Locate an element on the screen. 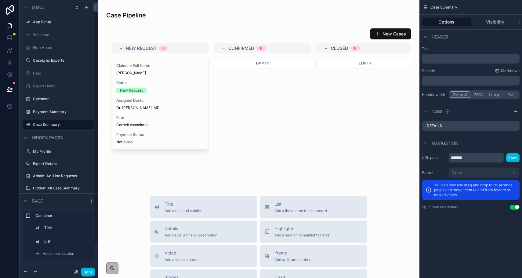 The height and width of the screenshot is (278, 522). button: Save is located at coordinates (513, 158).